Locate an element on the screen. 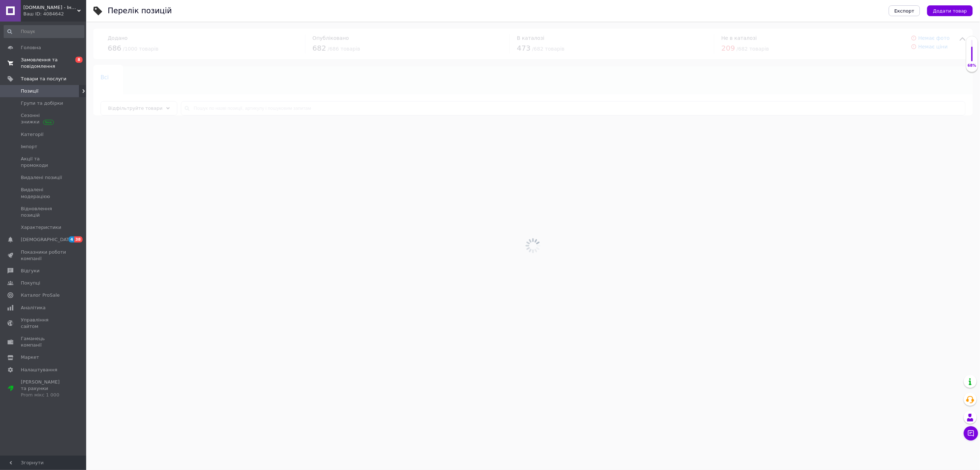  span: Додати товар is located at coordinates (950, 11).